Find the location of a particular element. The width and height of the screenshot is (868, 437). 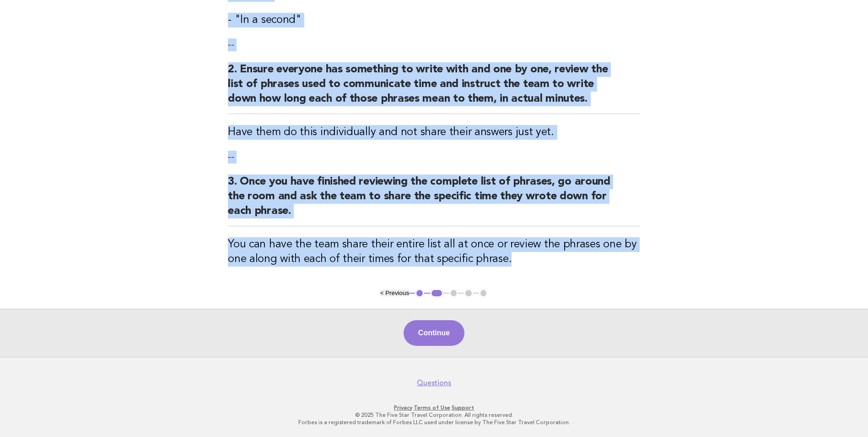

button: 1 is located at coordinates (420, 293).